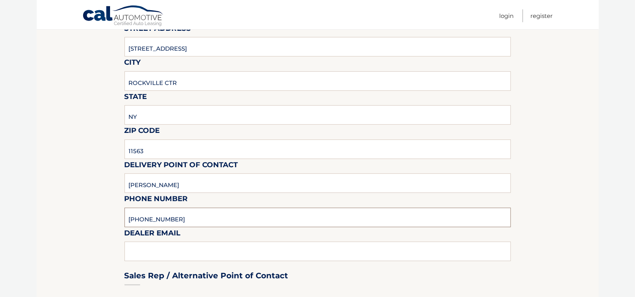  I want to click on a: Register, so click(541, 16).